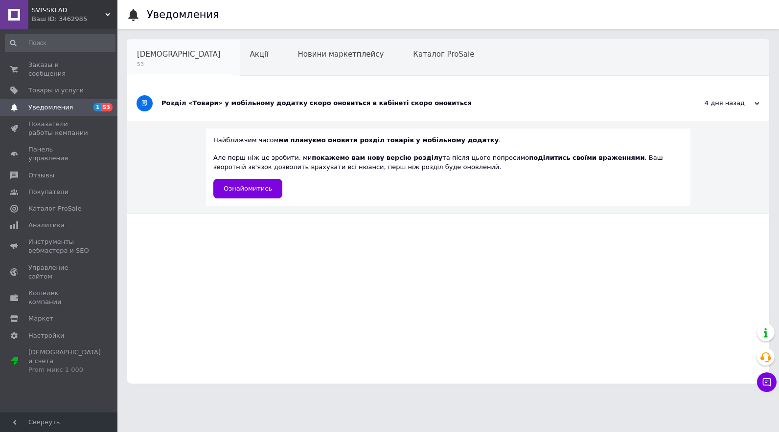 Image resolution: width=779 pixels, height=432 pixels. I want to click on a: Ознайомитись, so click(247, 189).